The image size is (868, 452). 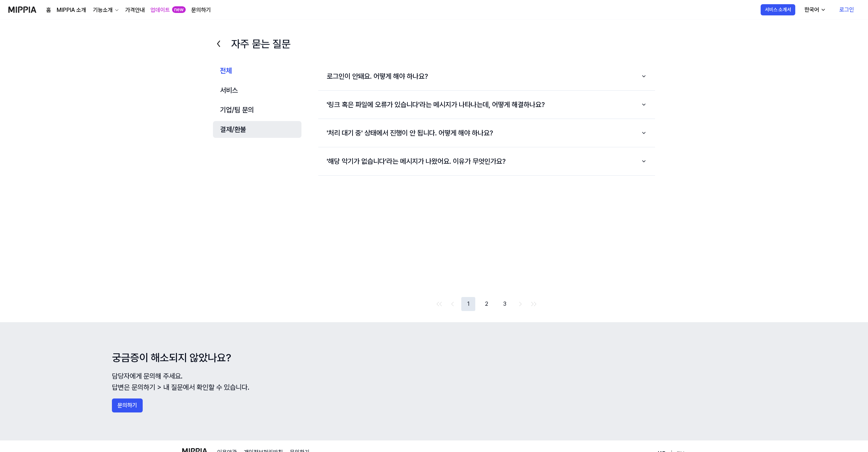 I want to click on h1: 궁금증이 해소되지 않았나요?, so click(x=434, y=357).